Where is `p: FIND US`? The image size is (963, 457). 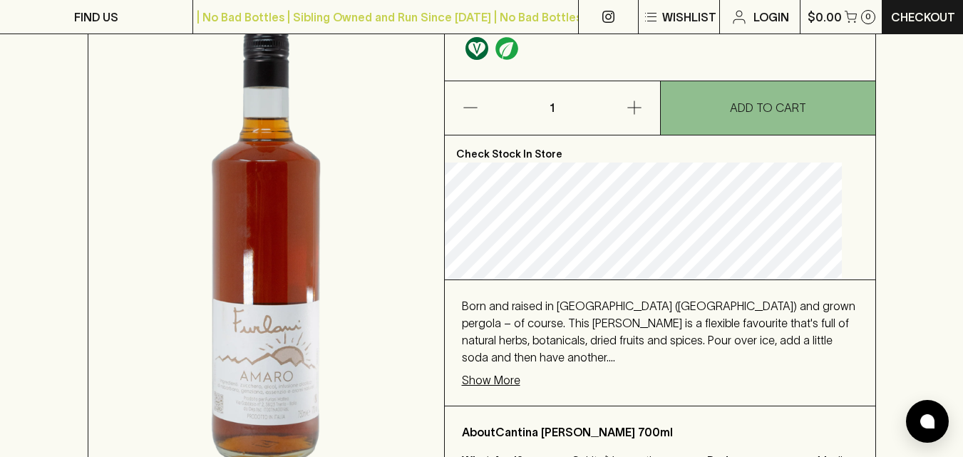
p: FIND US is located at coordinates (96, 17).